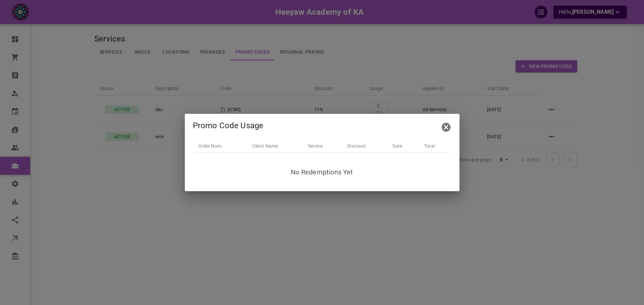  Describe the element at coordinates (403, 145) in the screenshot. I see `th: Date` at that location.